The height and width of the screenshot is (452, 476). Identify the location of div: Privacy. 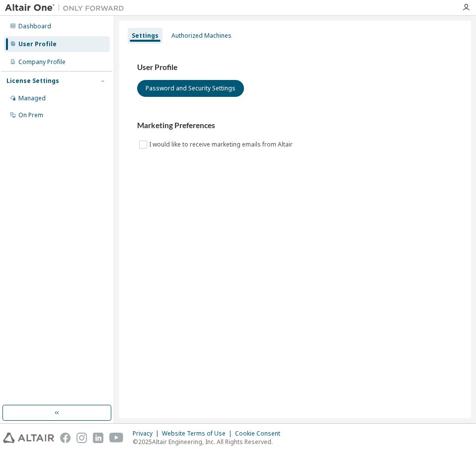
(147, 434).